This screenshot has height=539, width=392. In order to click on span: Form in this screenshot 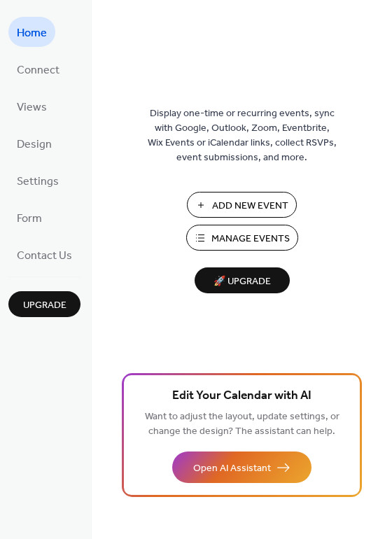, I will do `click(29, 219)`.